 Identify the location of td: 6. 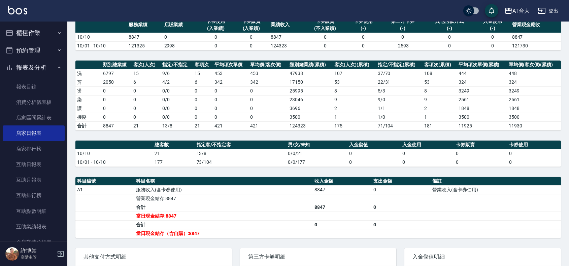
(146, 82).